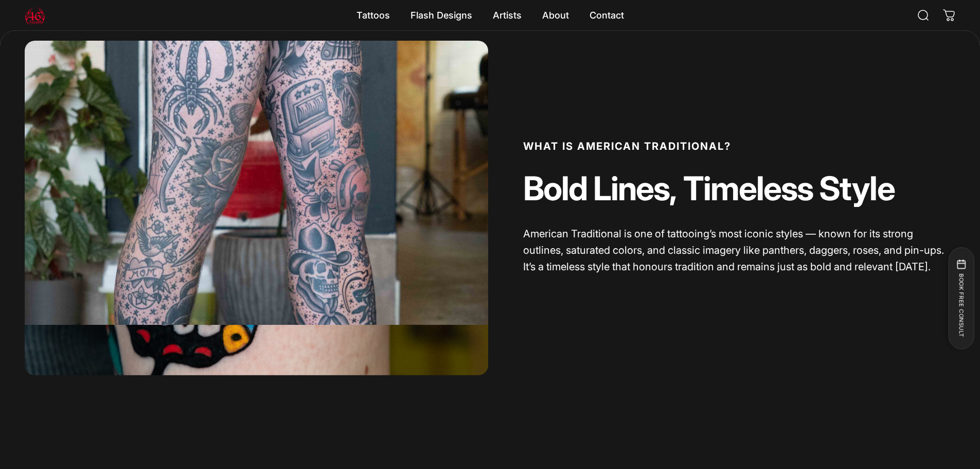 Image resolution: width=980 pixels, height=469 pixels. Describe the element at coordinates (490, 15) in the screenshot. I see `nav: Primary` at that location.